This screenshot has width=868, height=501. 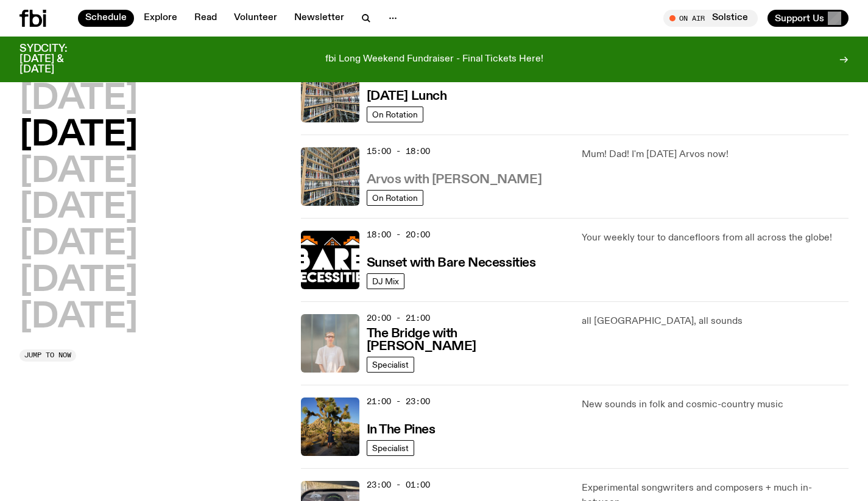 I want to click on a: Bare Necessities, so click(x=330, y=260).